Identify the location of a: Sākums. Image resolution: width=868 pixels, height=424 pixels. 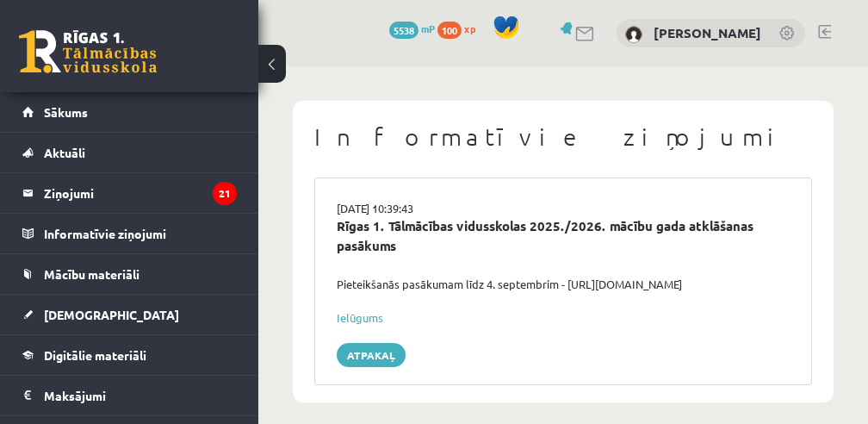
(129, 112).